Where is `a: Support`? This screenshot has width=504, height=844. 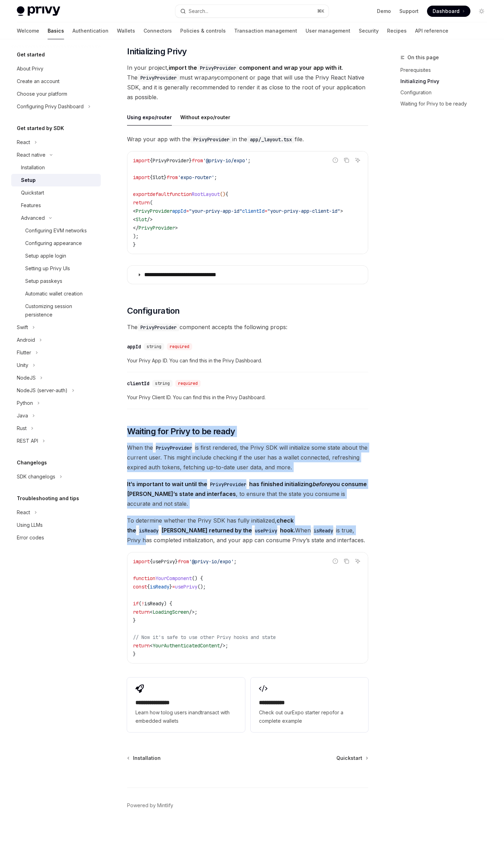 a: Support is located at coordinates (409, 11).